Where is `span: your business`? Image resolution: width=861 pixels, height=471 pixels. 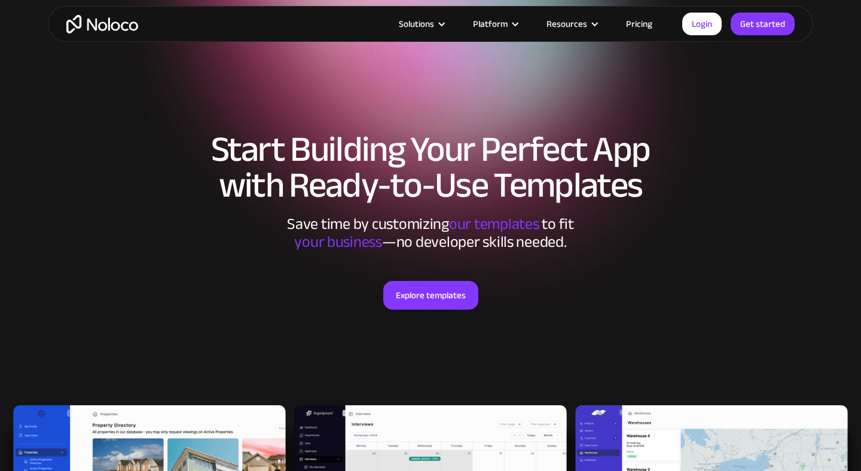 span: your business is located at coordinates (338, 242).